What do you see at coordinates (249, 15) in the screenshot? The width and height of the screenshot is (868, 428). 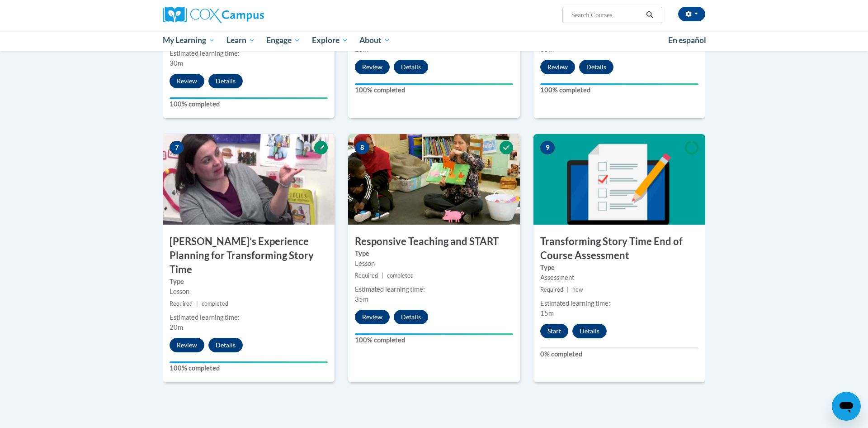 I see `a: Cox Campus` at bounding box center [249, 15].